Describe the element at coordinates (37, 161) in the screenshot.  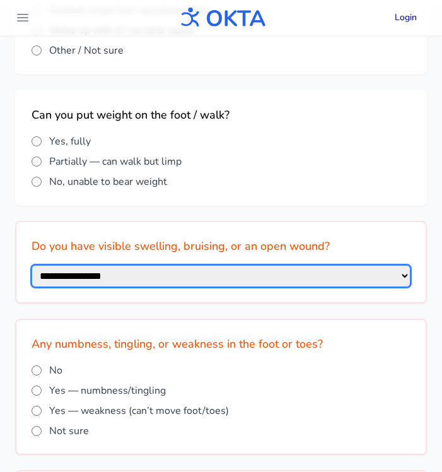
I see `input: Partially — can walk but limp` at that location.